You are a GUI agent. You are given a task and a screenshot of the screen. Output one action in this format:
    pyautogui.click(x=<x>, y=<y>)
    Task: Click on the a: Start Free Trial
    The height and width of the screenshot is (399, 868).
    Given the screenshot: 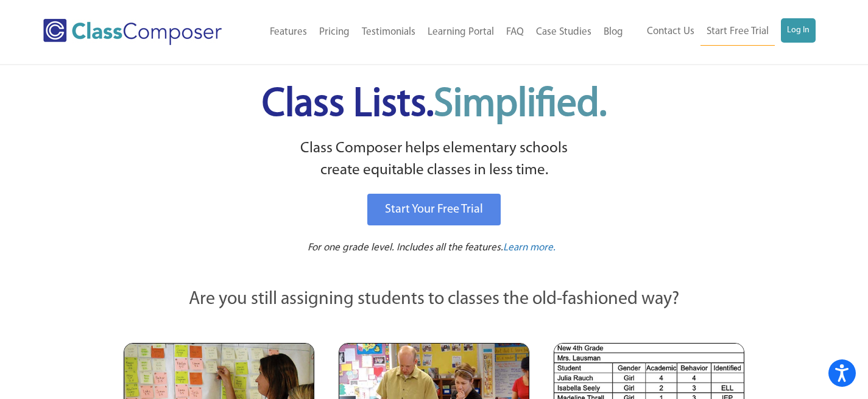 What is the action you would take?
    pyautogui.click(x=738, y=31)
    